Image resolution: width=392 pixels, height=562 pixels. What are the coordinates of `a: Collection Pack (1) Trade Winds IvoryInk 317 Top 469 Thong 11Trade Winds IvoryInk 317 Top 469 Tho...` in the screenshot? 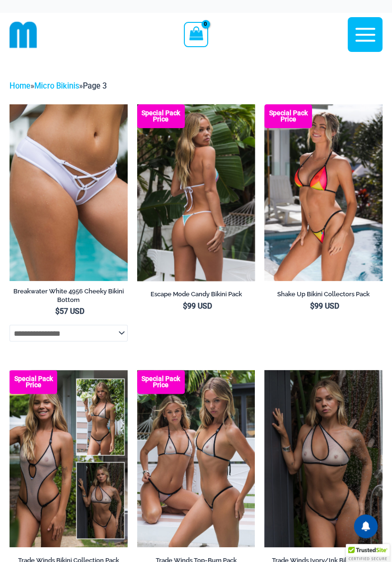 It's located at (69, 458).